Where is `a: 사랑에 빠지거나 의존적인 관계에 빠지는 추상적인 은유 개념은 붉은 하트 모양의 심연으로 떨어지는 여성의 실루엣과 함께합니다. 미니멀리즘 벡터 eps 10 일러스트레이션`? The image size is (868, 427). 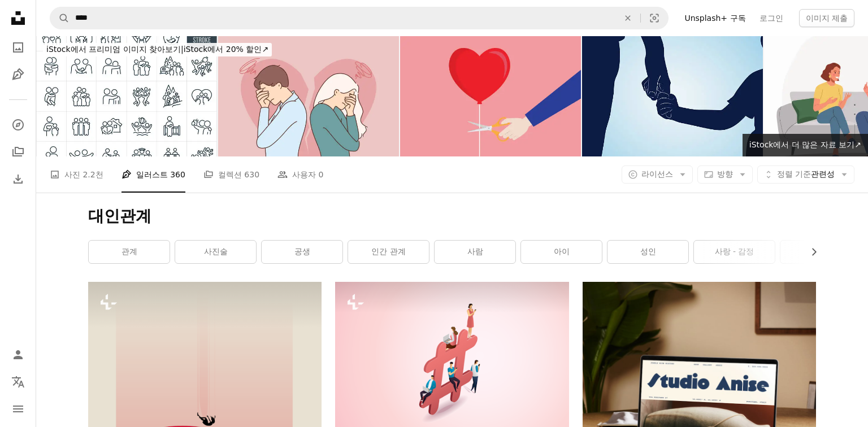 a: 사랑에 빠지거나 의존적인 관계에 빠지는 추상적인 은유 개념은 붉은 하트 모양의 심연으로 떨어지는 여성의 실루엣과 함께합니다. 미니멀리즘 벡터 eps 10 일러스트레이션 is located at coordinates (205, 396).